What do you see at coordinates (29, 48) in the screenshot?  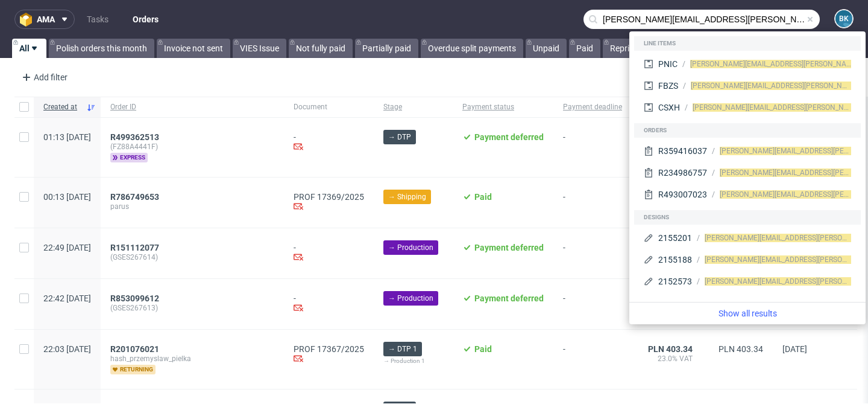 I see `a: All` at bounding box center [29, 48].